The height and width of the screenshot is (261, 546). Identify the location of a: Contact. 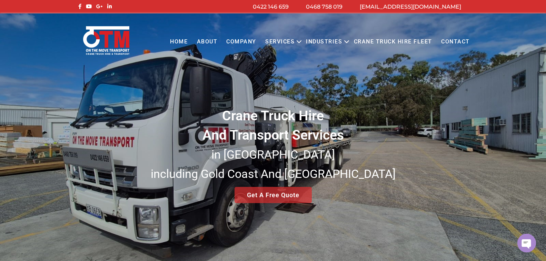
(455, 42).